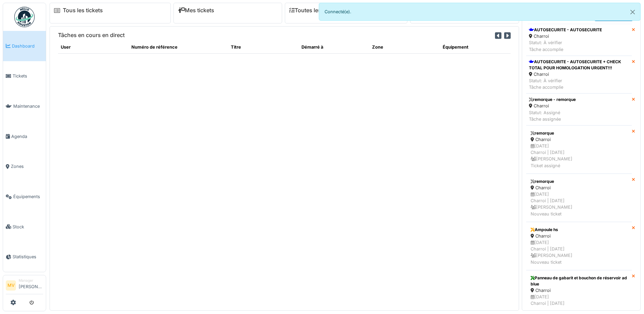 The image size is (644, 314). I want to click on th: Titre, so click(263, 47).